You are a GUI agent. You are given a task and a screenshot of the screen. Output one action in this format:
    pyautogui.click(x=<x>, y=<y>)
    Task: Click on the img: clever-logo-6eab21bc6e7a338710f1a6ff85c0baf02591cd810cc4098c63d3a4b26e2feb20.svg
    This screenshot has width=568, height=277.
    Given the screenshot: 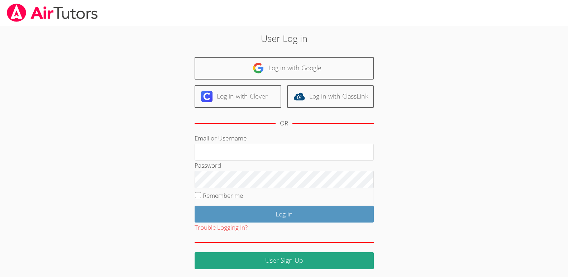 What is the action you would take?
    pyautogui.click(x=207, y=96)
    